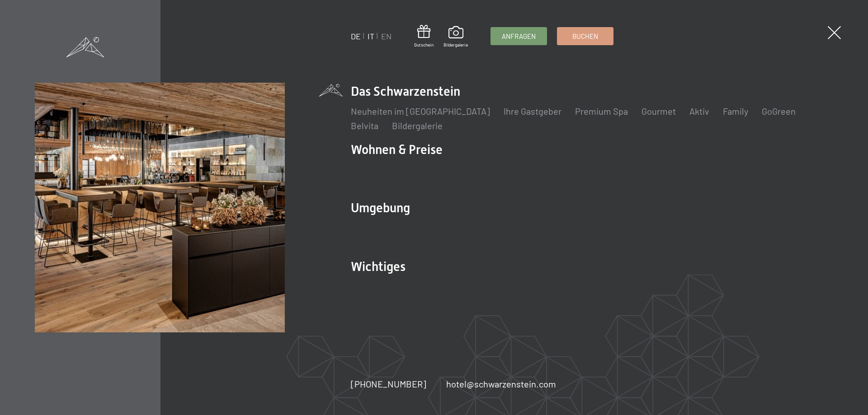 The width and height of the screenshot is (868, 415). I want to click on a: Gutschein, so click(424, 36).